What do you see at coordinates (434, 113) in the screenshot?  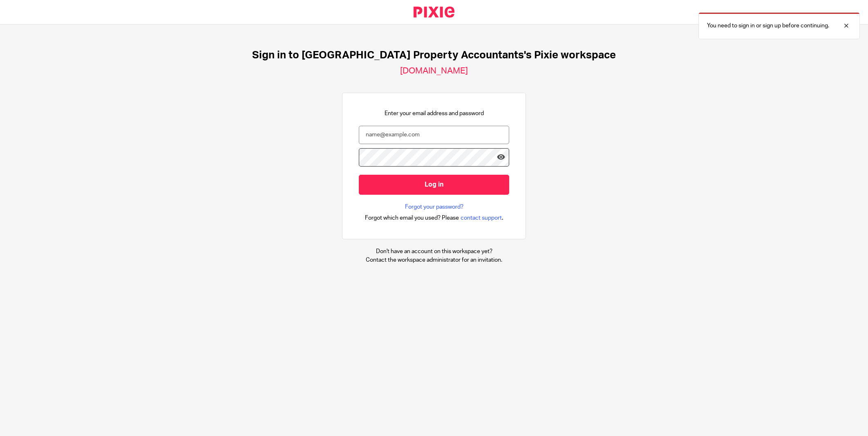 I see `p: Enter your email address and password` at bounding box center [434, 113].